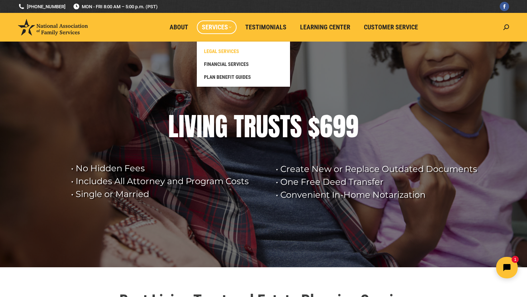 This screenshot has height=297, width=527. What do you see at coordinates (227, 77) in the screenshot?
I see `span: PLAN BENEFIT GUIDES` at bounding box center [227, 77].